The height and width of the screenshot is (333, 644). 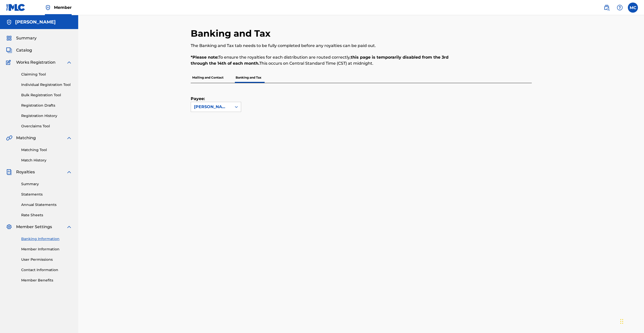 What do you see at coordinates (47, 194) in the screenshot?
I see `a: Statements` at bounding box center [47, 194].